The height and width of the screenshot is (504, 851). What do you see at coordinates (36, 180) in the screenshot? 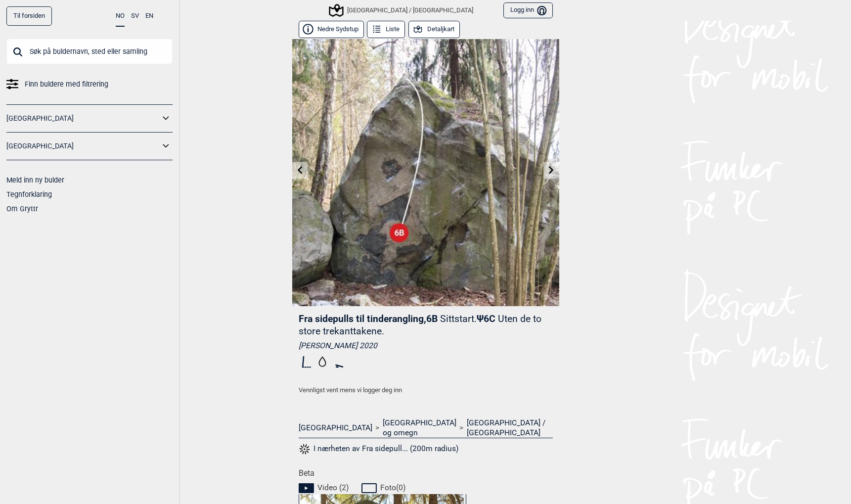
I see `a: Meld inn ny bulder` at bounding box center [36, 180].